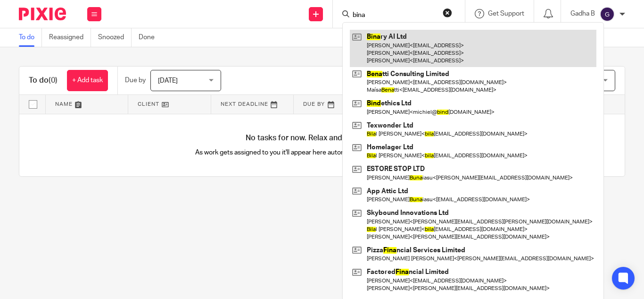 The height and width of the screenshot is (299, 644). I want to click on a: Reassigned, so click(70, 37).